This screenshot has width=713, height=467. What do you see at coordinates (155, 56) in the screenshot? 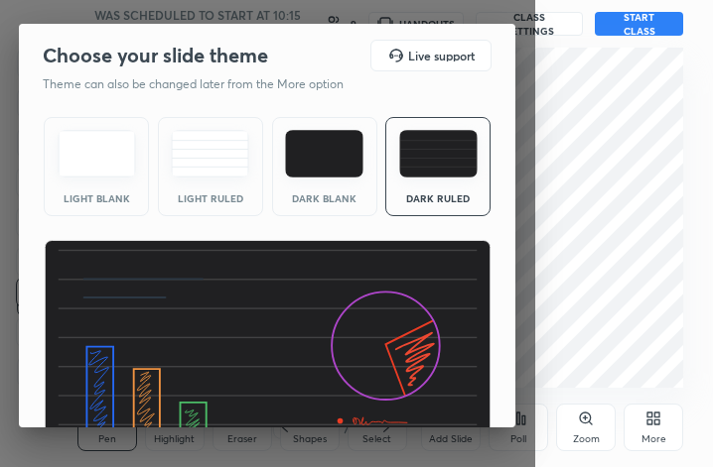
I see `h2: Choose your slide theme` at bounding box center [155, 56].